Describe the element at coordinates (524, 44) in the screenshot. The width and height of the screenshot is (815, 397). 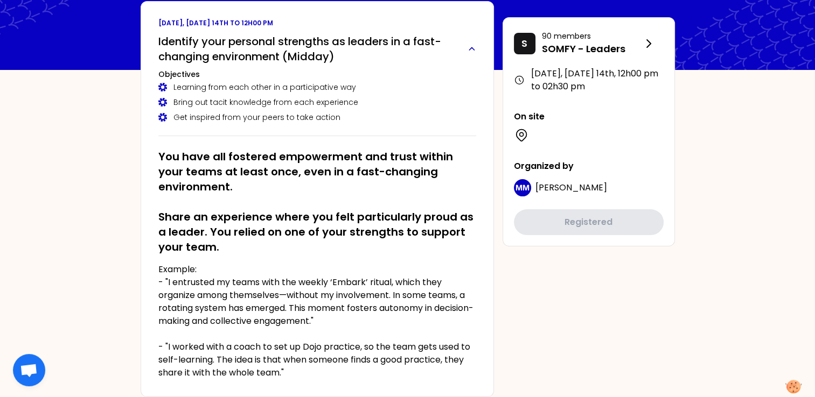
I see `p: S` at that location.